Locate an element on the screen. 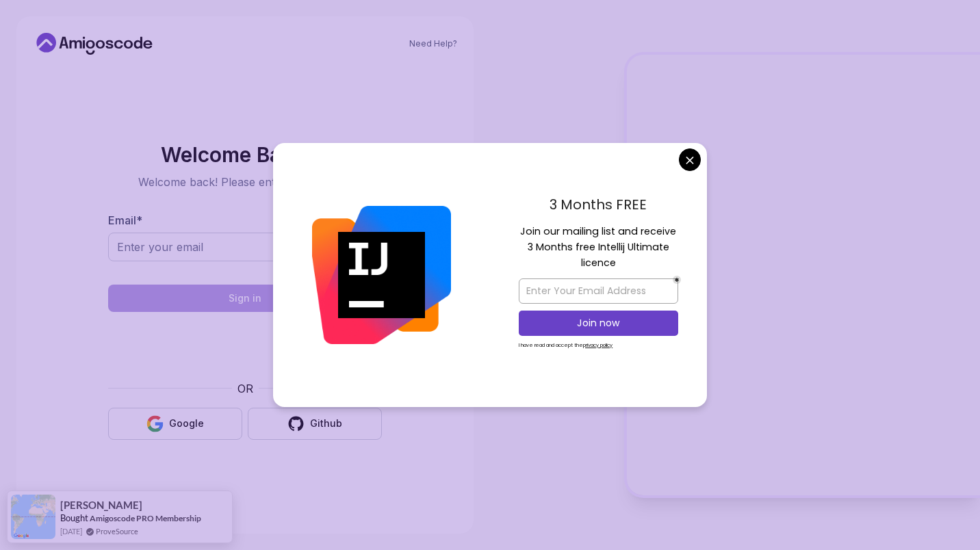 This screenshot has width=980, height=550. img: Amigoscode Dashboard is located at coordinates (803, 274).